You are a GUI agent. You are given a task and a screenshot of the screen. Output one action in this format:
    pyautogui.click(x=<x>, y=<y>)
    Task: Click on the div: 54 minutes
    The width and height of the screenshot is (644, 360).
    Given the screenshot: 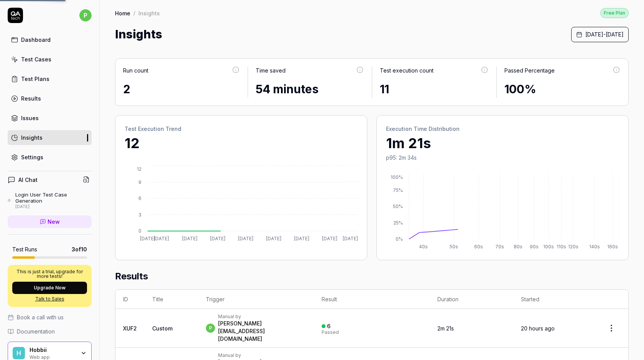 What is the action you would take?
    pyautogui.click(x=310, y=89)
    